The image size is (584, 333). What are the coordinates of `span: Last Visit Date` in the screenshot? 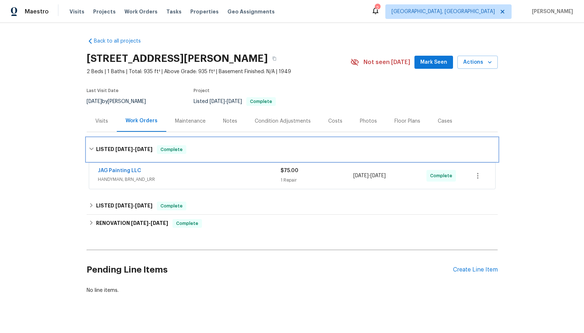 It's located at (103, 91).